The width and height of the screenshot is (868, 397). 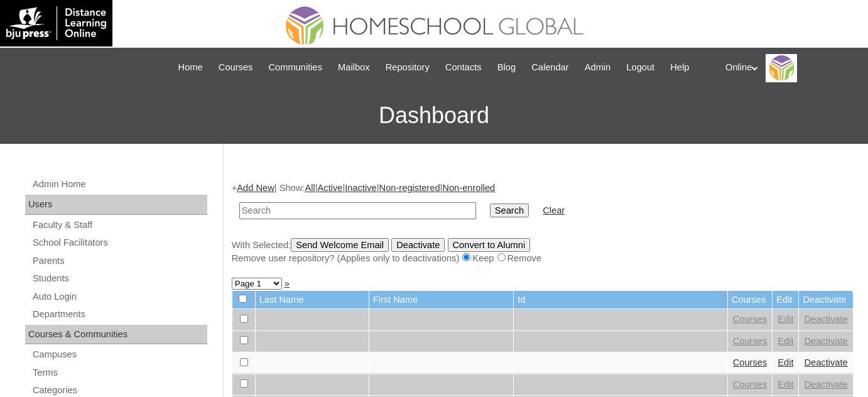 I want to click on td: Courses, so click(x=751, y=299).